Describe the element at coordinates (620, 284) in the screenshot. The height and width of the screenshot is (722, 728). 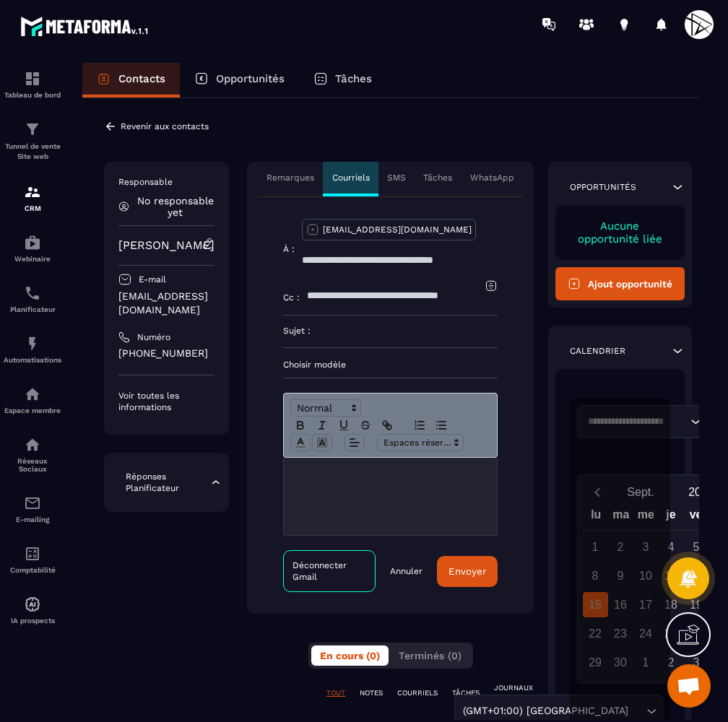
I see `button: Ajout opportunité` at that location.